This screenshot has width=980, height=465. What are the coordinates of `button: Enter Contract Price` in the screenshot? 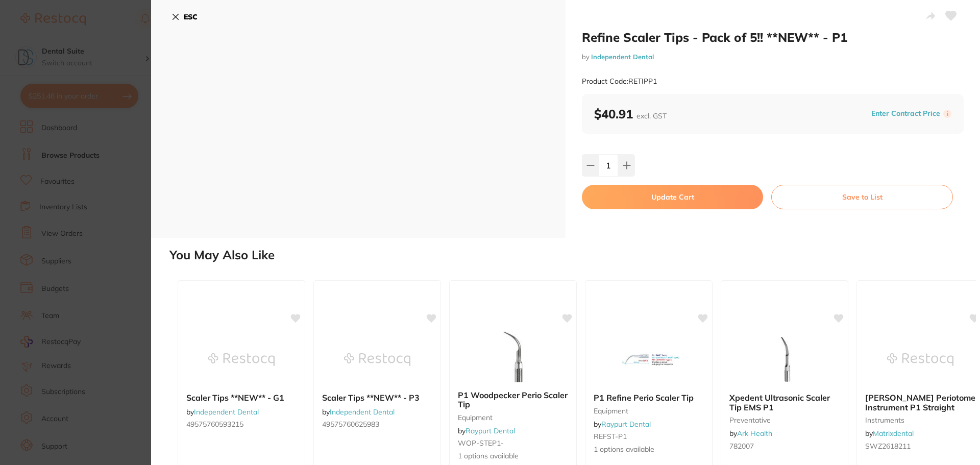 It's located at (906, 113).